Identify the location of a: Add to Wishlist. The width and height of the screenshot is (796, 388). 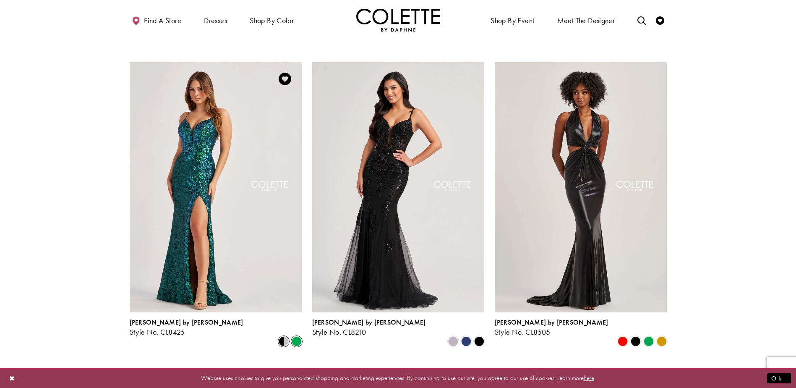
(285, 79).